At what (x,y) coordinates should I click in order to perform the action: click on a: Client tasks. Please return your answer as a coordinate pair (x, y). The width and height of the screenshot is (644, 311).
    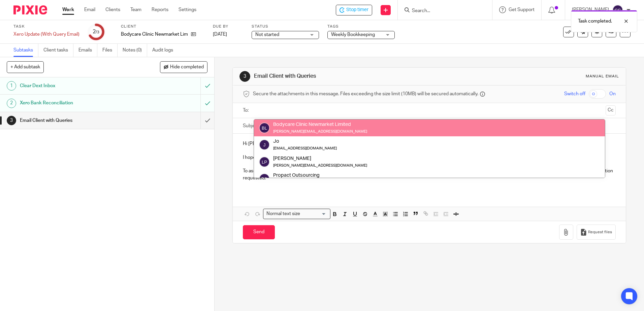
    Looking at the image, I should click on (58, 50).